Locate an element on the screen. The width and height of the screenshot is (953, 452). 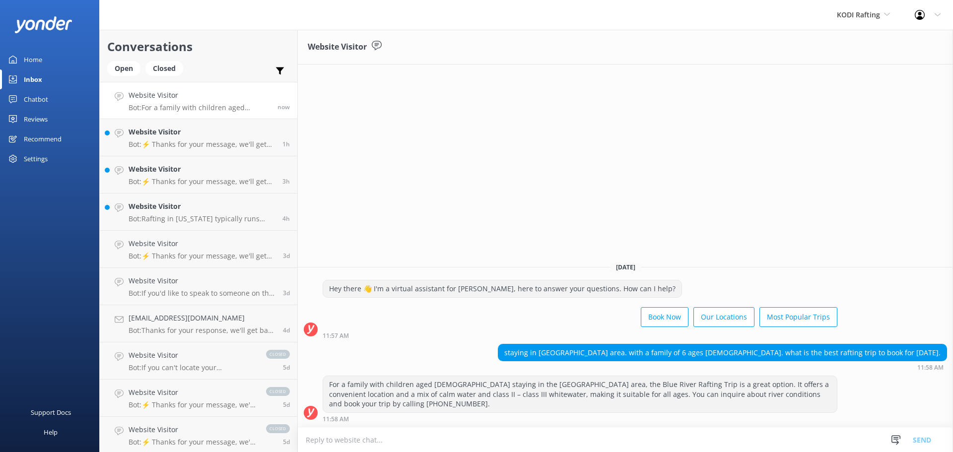
div: Settings is located at coordinates (36, 159).